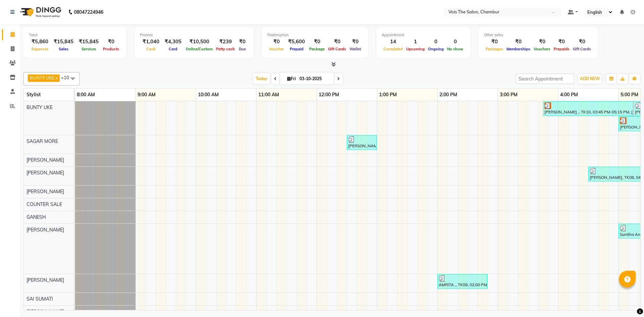 This screenshot has width=644, height=317. What do you see at coordinates (208, 94) in the screenshot?
I see `a: 10:00 AM` at bounding box center [208, 94].